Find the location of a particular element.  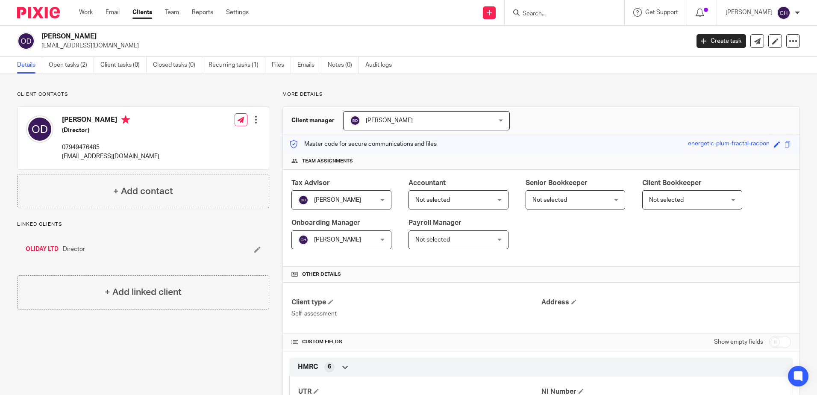

label: Show empty fields is located at coordinates (738, 342).